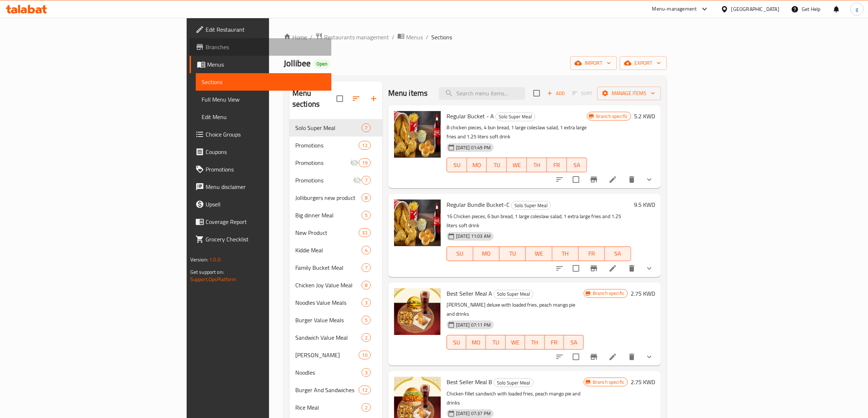 This screenshot has width=868, height=418. Describe the element at coordinates (535, 342) in the screenshot. I see `button: TH` at that location.